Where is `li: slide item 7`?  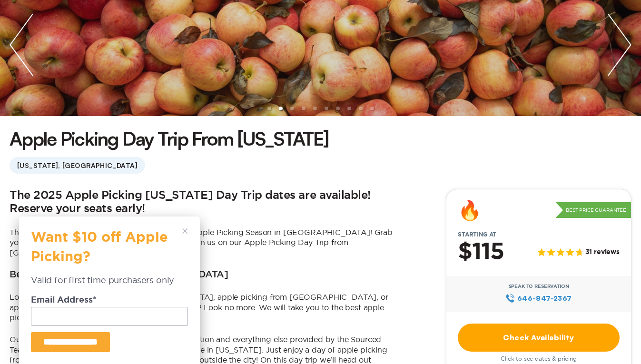 li: slide item 7 is located at coordinates (338, 108).